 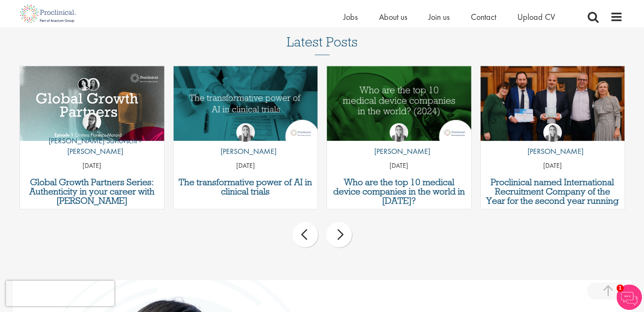 What do you see at coordinates (484, 17) in the screenshot?
I see `a: Contact` at bounding box center [484, 17].